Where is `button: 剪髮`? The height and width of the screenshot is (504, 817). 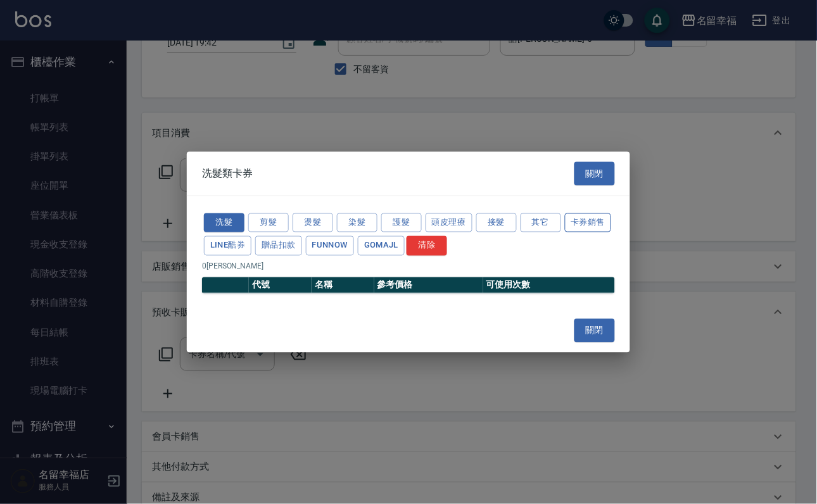 button: 剪髮 is located at coordinates (269, 222).